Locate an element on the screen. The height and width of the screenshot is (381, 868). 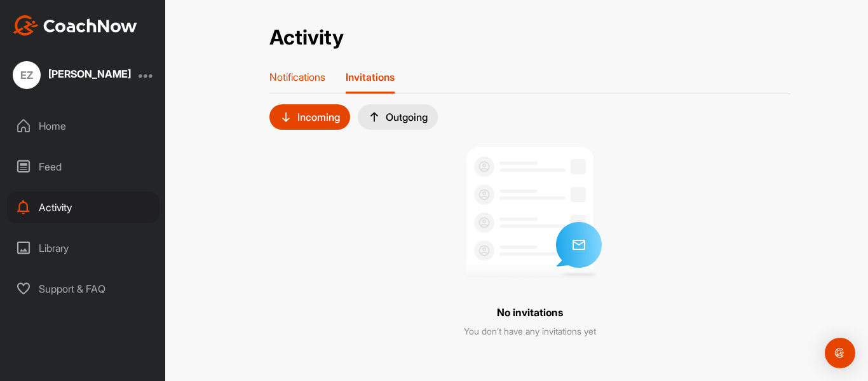
div: Support & FAQ is located at coordinates (84, 289).